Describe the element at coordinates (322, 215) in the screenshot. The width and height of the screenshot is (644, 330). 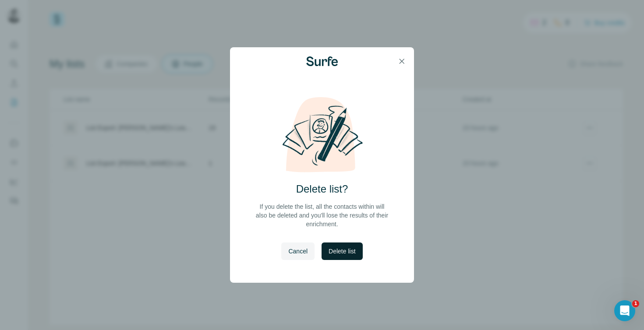
I see `p: If you delete the list, all the contacts within will also be deleted and you'll lose the results ...` at that location.